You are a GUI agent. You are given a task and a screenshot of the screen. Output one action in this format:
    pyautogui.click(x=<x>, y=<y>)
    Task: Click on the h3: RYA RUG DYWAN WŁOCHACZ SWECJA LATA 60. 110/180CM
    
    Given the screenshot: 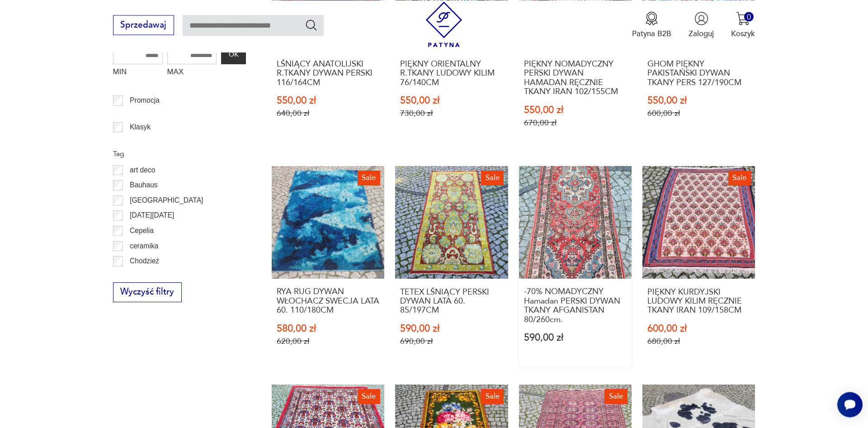 What is the action you would take?
    pyautogui.click(x=328, y=301)
    